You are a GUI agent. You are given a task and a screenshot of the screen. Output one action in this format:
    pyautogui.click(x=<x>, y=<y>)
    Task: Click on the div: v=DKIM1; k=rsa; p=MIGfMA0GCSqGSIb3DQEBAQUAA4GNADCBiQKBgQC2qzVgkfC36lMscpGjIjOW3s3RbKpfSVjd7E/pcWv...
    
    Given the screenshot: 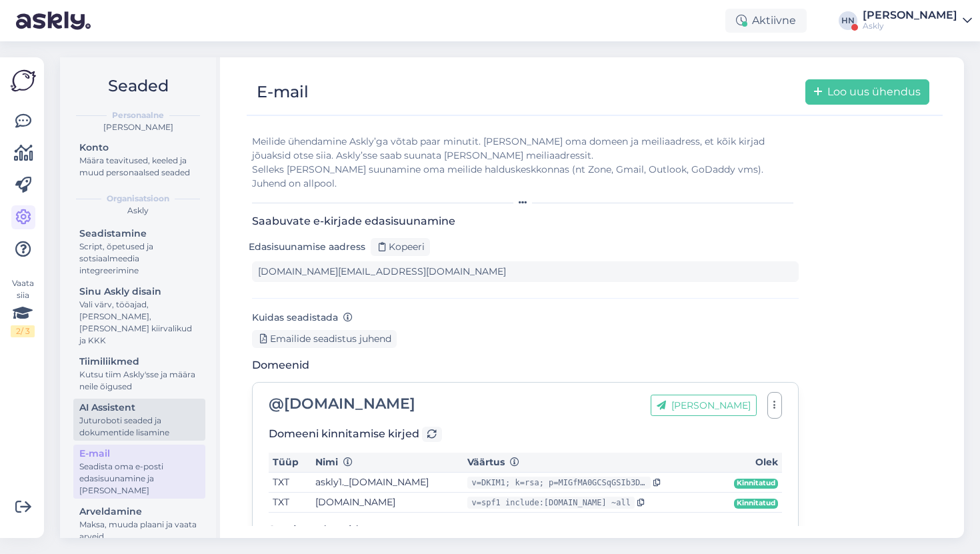 What is the action you would take?
    pyautogui.click(x=559, y=482)
    